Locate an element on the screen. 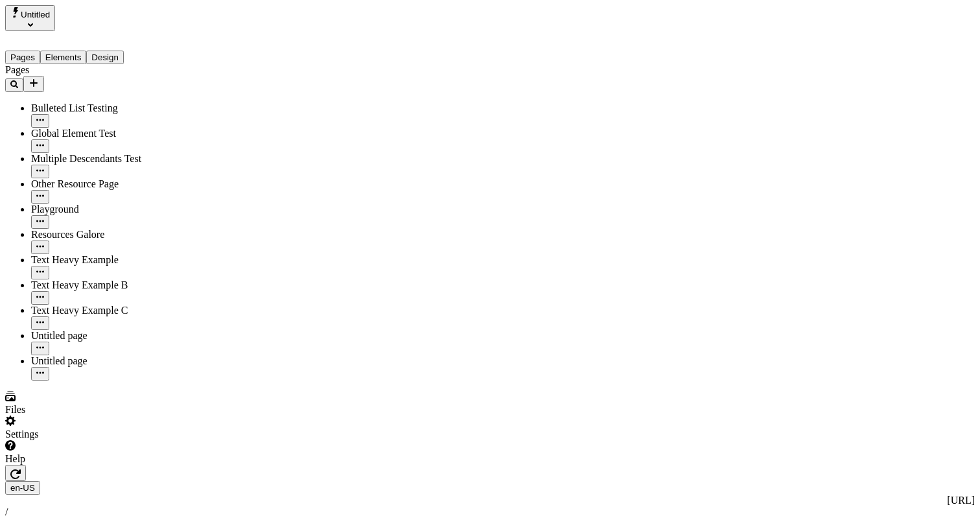 The image size is (980, 518). div: Text Heavy Example B is located at coordinates (102, 285).